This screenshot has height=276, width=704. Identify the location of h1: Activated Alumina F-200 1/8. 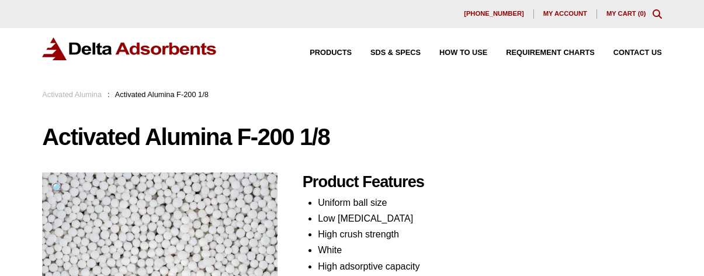
(352, 137).